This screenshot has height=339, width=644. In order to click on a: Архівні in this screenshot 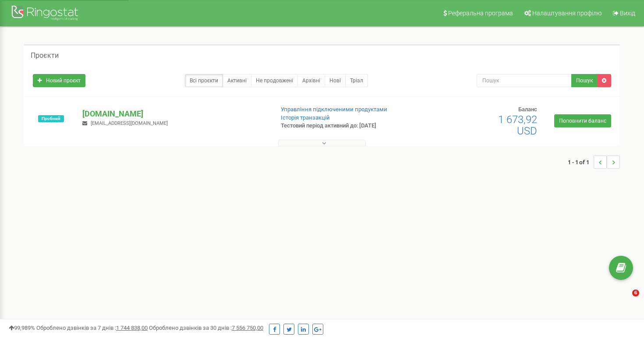, I will do `click(311, 81)`.